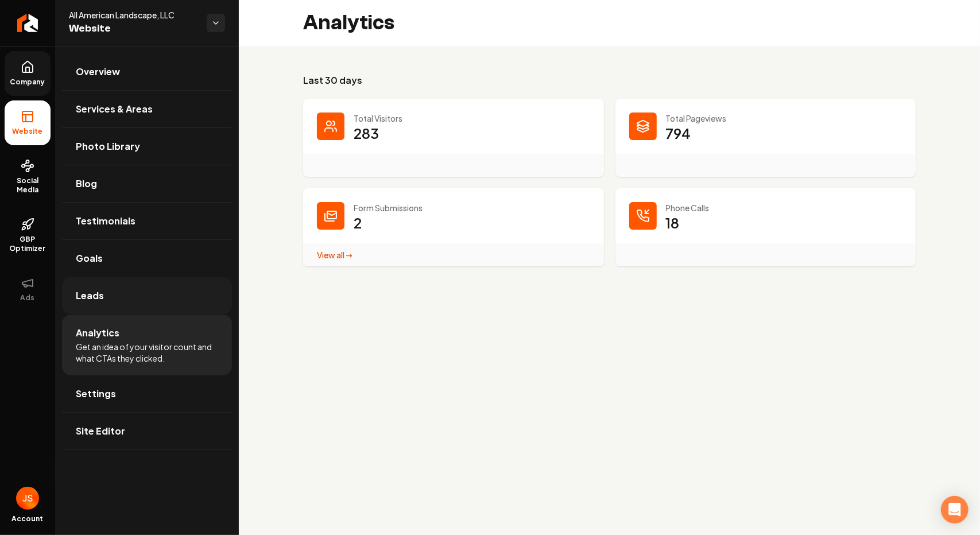 Image resolution: width=980 pixels, height=535 pixels. What do you see at coordinates (100, 432) in the screenshot?
I see `span: Site Editor` at bounding box center [100, 432].